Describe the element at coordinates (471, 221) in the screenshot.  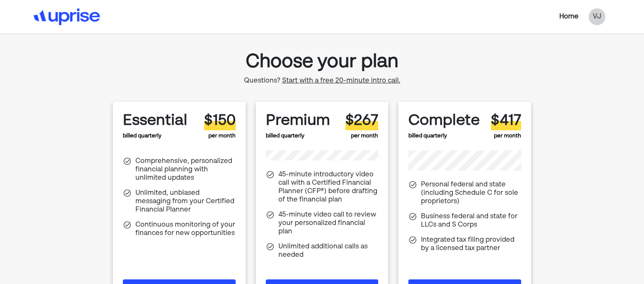
I see `div: Business federal and state for LLCs and S Corps` at that location.